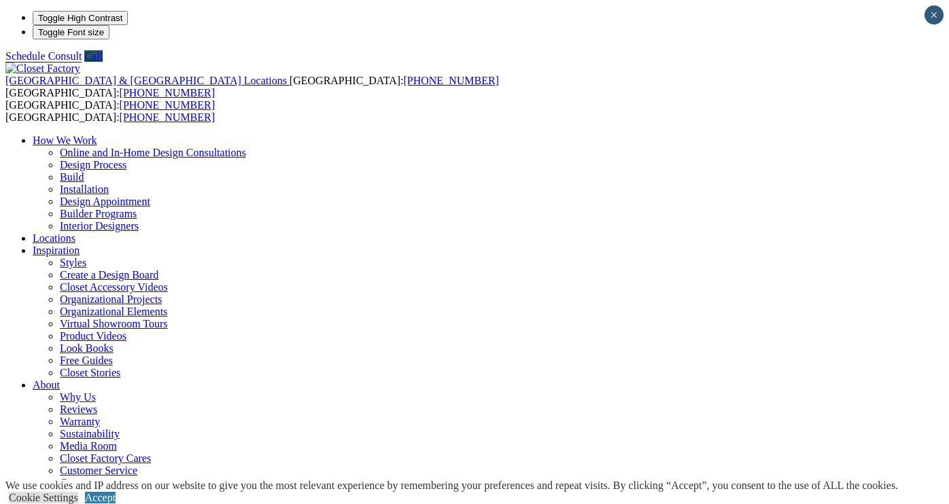 The width and height of the screenshot is (949, 504). I want to click on a: Free Guides, so click(86, 360).